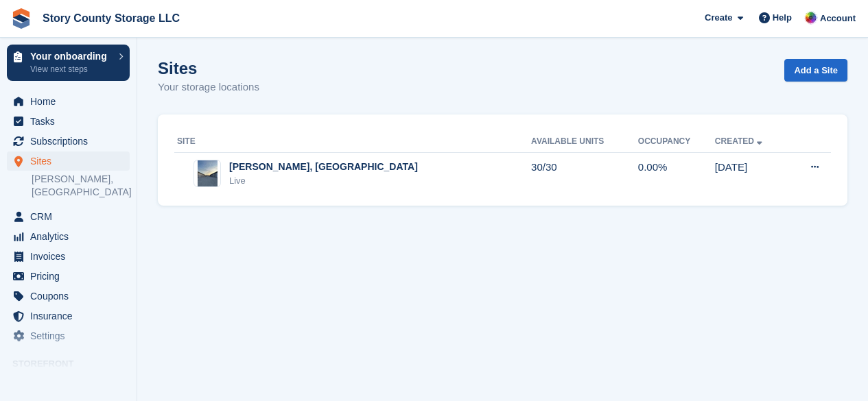 The height and width of the screenshot is (401, 868). I want to click on span: Account, so click(838, 19).